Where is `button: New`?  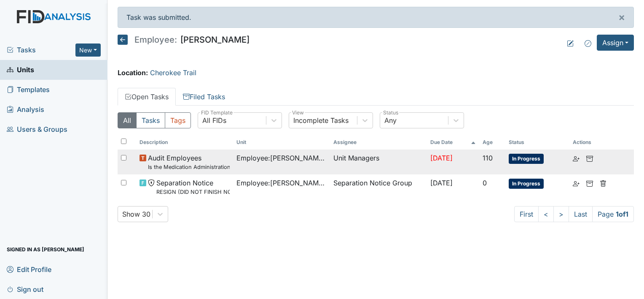
button: New is located at coordinates (88, 50).